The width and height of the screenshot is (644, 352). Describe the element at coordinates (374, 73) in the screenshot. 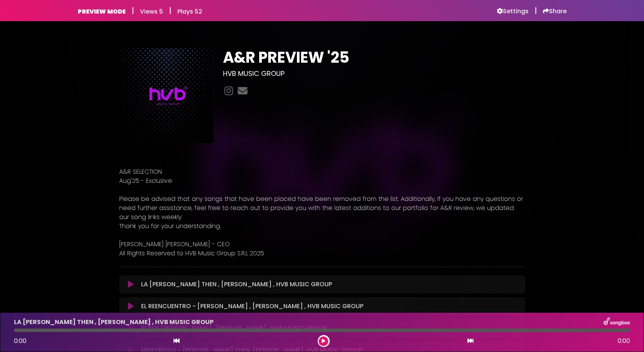

I see `h3: HVB MUSIC GROUP` at that location.